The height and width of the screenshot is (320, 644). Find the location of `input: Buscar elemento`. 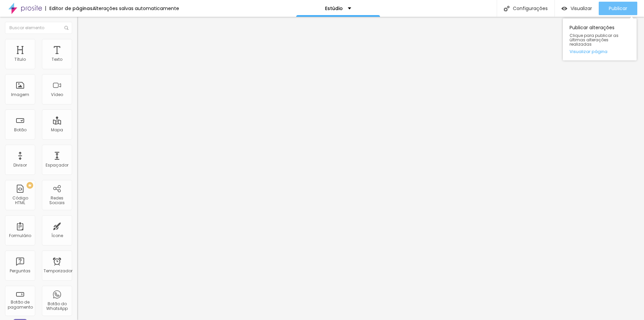

input: Buscar elemento is located at coordinates (39, 28).